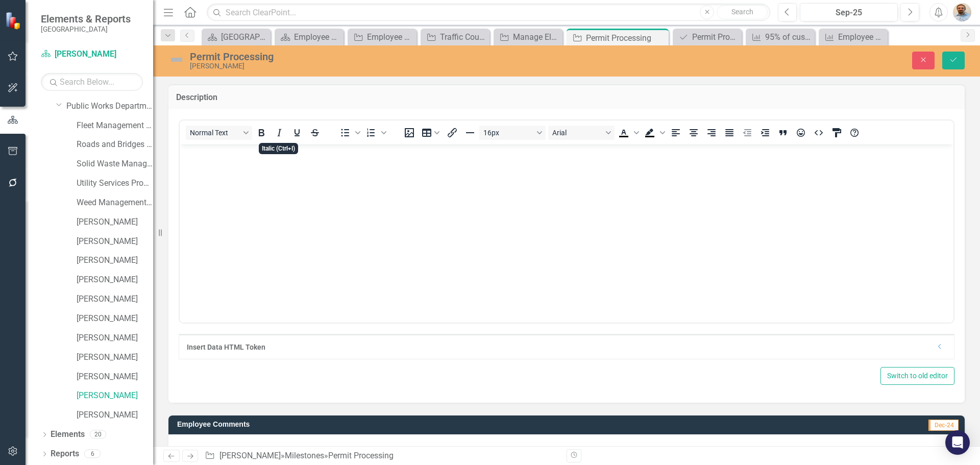 This screenshot has height=465, width=980. I want to click on a: Employee Evaluation Navigation, so click(308, 37).